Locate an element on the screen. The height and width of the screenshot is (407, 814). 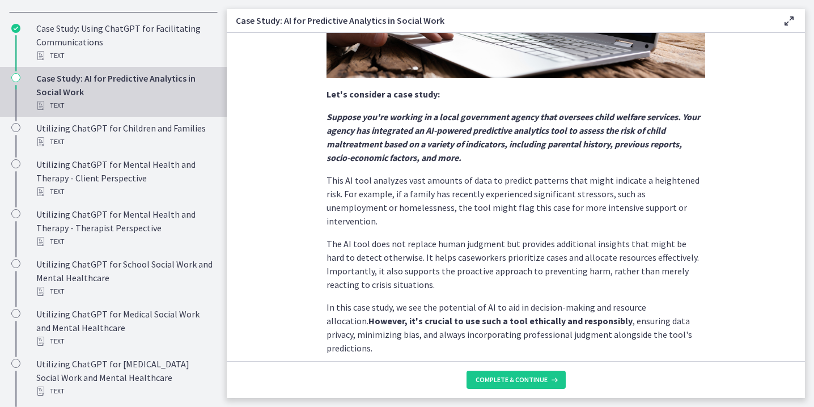
div: Utilizing ChatGPT for School Social Work and Mental Healthcare is located at coordinates (125, 278).